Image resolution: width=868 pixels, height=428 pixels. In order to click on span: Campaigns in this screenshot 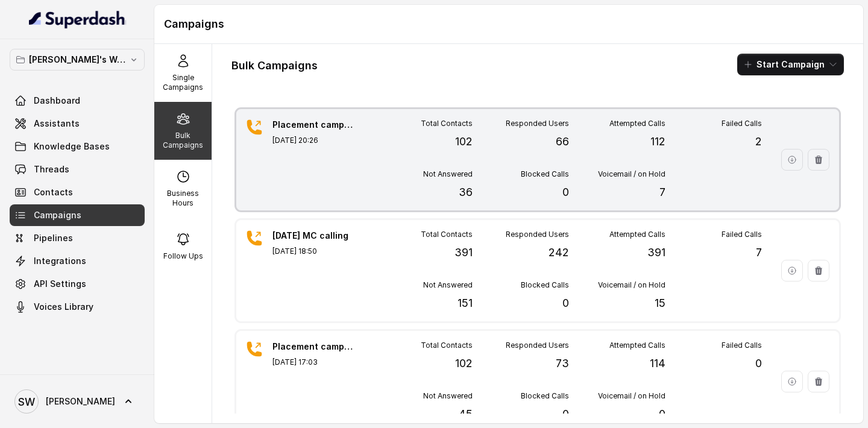, I will do `click(57, 215)`.